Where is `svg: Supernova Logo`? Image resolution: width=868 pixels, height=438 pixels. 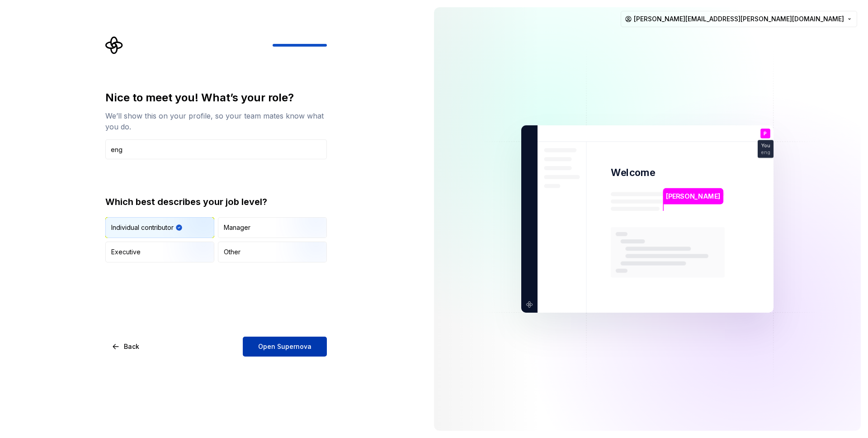
svg: Supernova Logo is located at coordinates (114, 45).